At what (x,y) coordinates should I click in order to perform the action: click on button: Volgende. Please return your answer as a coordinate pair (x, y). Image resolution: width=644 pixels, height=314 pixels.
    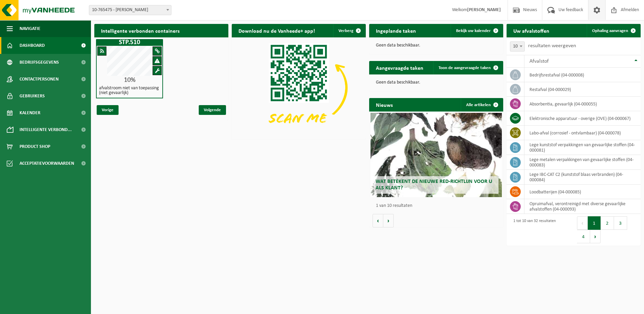
    Looking at the image, I should click on (388, 221).